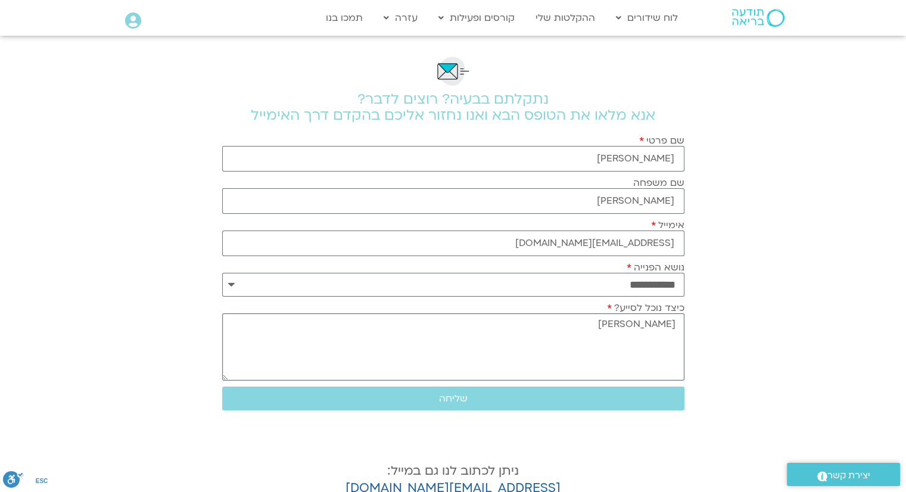 The image size is (906, 492). Describe the element at coordinates (668, 225) in the screenshot. I see `label: אימייל` at that location.